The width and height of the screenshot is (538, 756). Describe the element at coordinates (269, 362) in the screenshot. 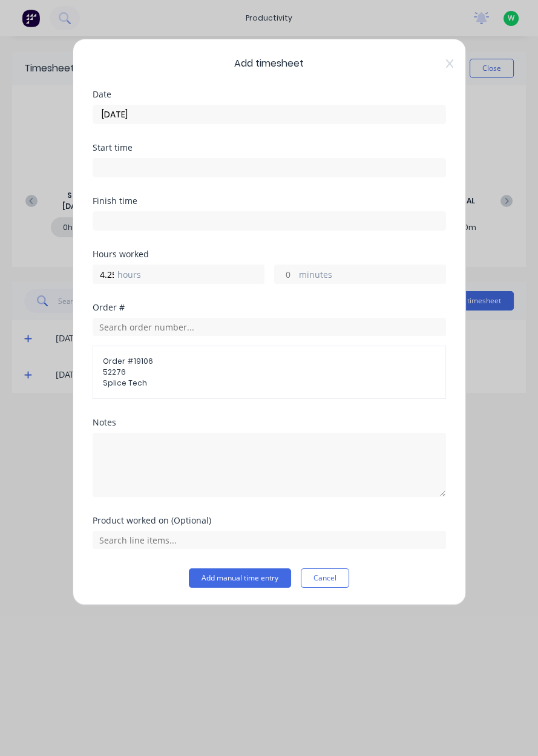

I see `span: Order # 19106` at that location.